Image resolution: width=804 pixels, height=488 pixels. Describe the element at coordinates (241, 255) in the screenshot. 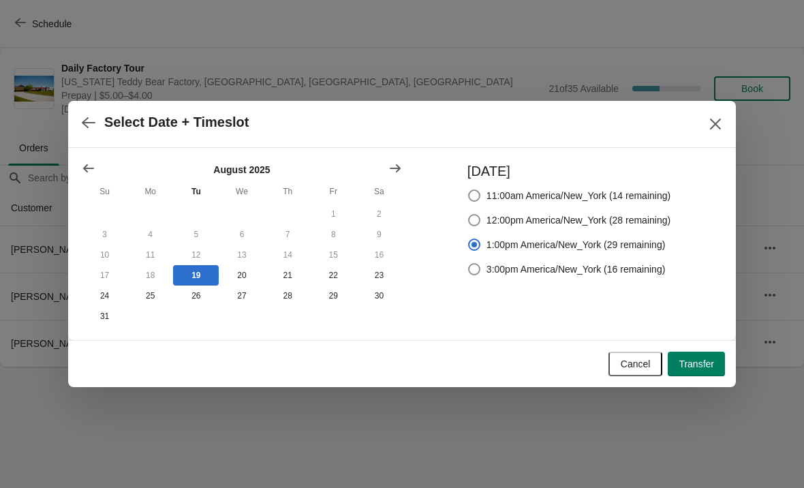

I see `button: Wednesday August 13 2025` at that location.